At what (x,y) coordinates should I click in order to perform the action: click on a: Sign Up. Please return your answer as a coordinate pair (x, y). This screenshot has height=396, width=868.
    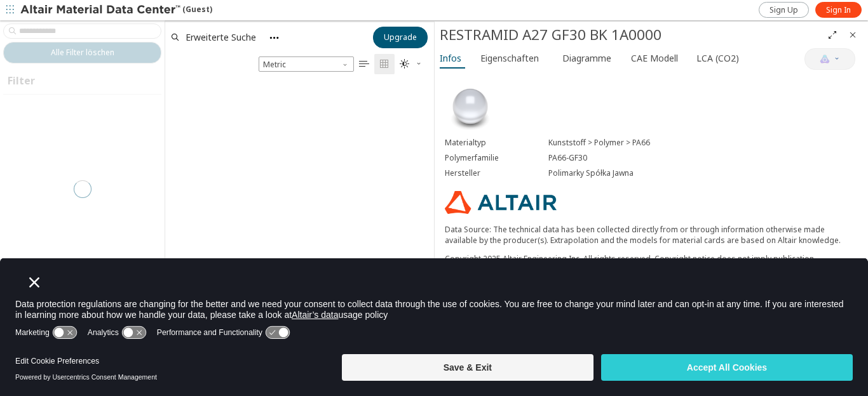
    Looking at the image, I should click on (783, 9).